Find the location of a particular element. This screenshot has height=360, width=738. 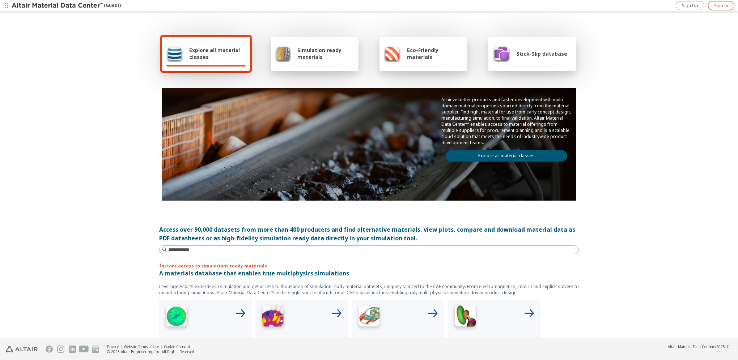

div: (v2025.1) is located at coordinates (699, 347).